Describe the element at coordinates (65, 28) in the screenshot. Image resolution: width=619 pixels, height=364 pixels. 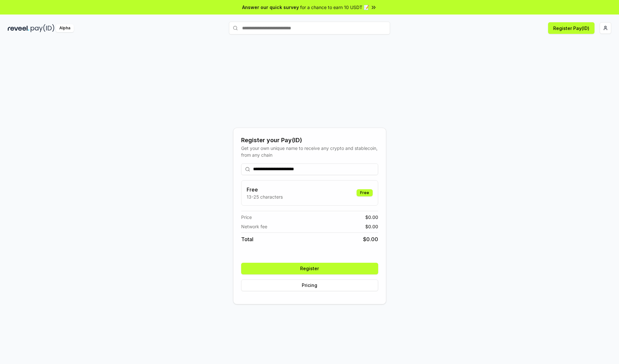
I see `div: Alpha` at that location.